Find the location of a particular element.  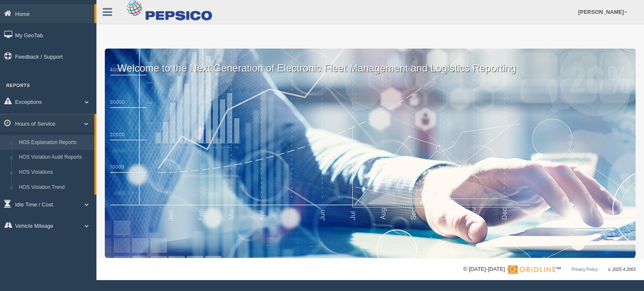

p: Welcome to the Next Generation of Electronic Fleet Management and Logistics Reporting is located at coordinates (370, 62).